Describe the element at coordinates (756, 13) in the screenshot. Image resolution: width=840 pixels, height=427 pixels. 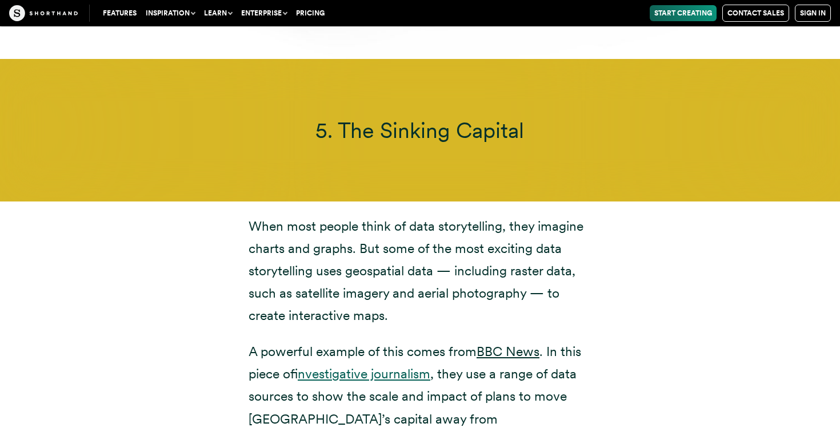
I see `a: Contact Sales` at that location.